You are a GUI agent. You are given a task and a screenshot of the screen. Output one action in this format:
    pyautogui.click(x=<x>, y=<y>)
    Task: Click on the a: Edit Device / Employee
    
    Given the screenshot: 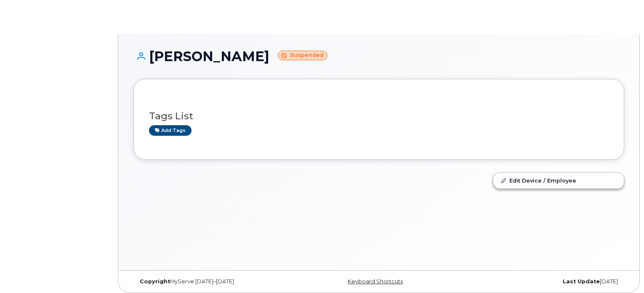 What is the action you would take?
    pyautogui.click(x=558, y=181)
    